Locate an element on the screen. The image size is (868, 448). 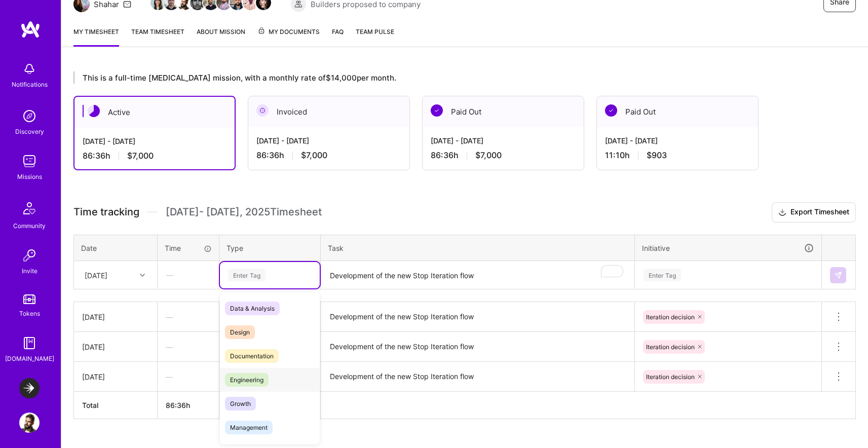
span: My Documents is located at coordinates (288, 32).